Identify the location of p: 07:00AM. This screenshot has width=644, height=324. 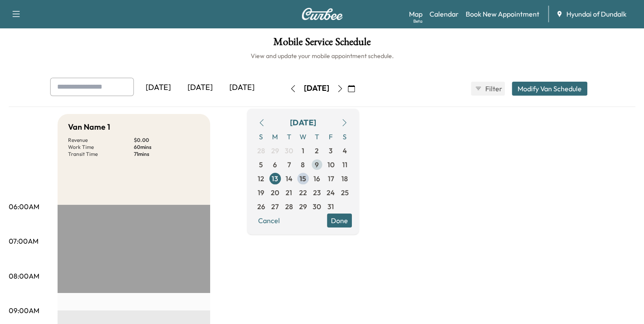
(23, 241).